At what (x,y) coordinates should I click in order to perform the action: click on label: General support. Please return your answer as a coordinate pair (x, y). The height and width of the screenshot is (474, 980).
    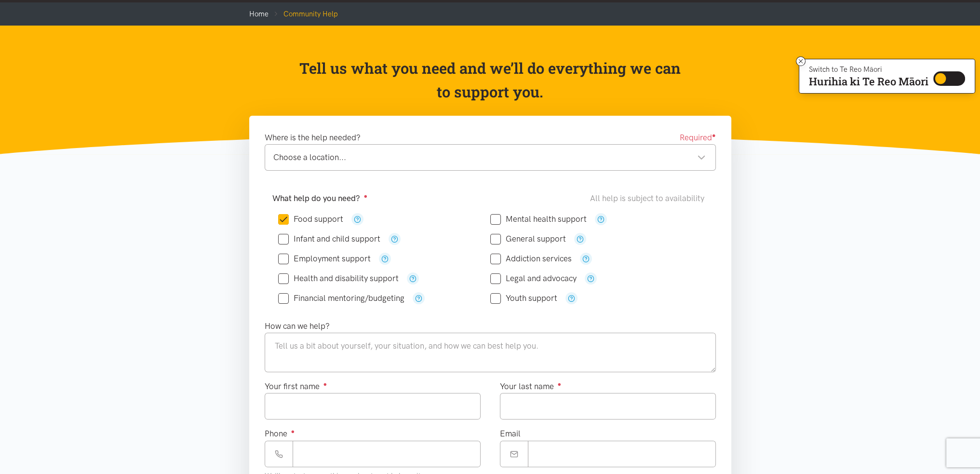
    Looking at the image, I should click on (528, 238).